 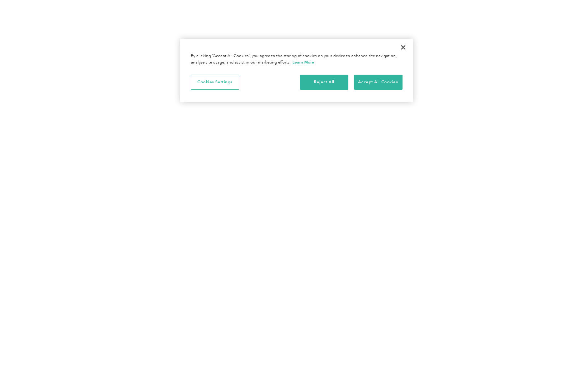 What do you see at coordinates (297, 71) in the screenshot?
I see `div: Cookie banner` at bounding box center [297, 71].